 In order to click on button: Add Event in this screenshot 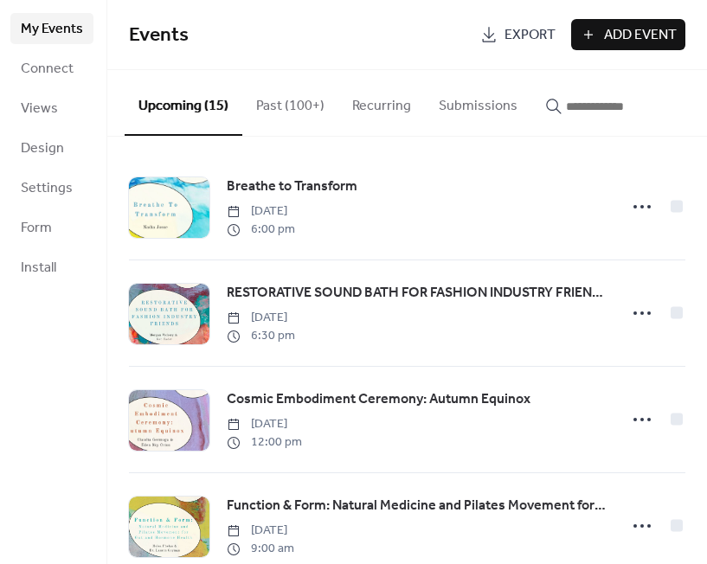, I will do `click(628, 35)`.